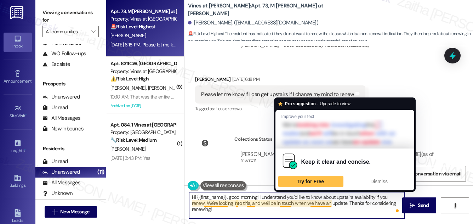 Image resolution: width=473 pixels, height=224 pixels. Describe the element at coordinates (18, 147) in the screenshot. I see `a: Insights •` at that location.